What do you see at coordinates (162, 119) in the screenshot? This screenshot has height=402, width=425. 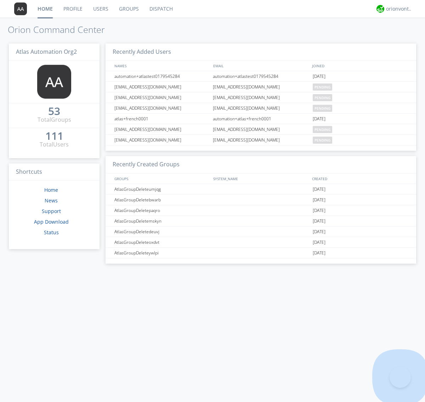 I see `div: atlas+french0001` at bounding box center [162, 119].